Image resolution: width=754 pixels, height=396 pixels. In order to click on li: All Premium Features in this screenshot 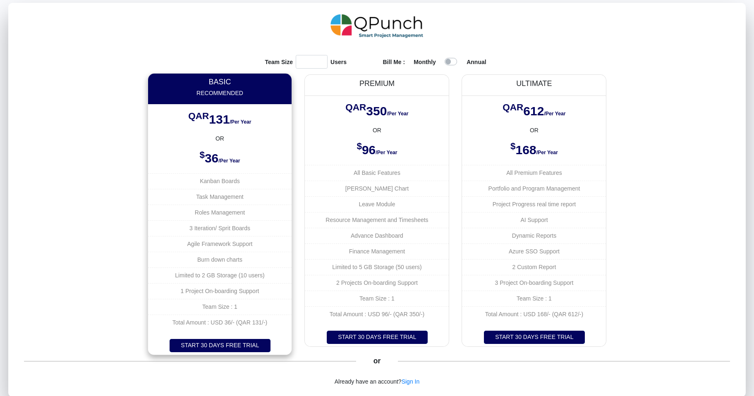, I will do `click(534, 173)`.